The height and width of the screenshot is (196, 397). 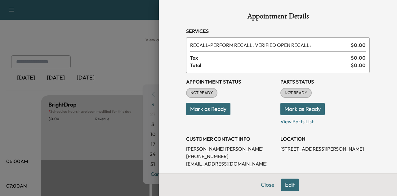 I want to click on button: Close, so click(x=268, y=185).